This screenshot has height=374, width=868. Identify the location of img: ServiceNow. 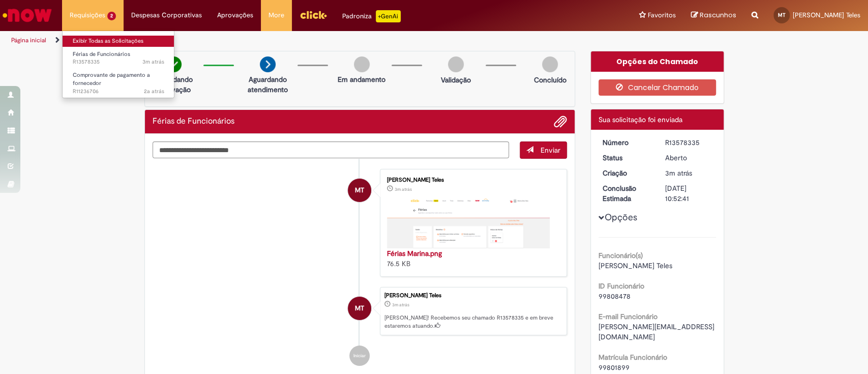
(27, 15).